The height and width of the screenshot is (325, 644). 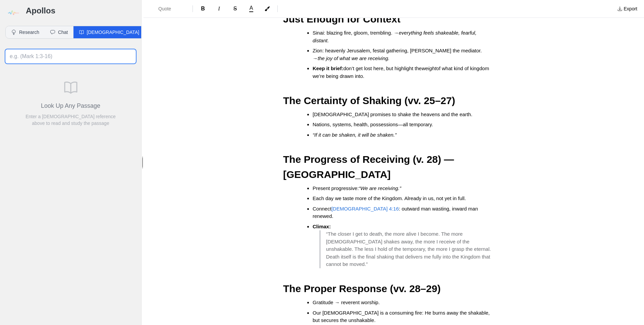 What do you see at coordinates (81, 11) in the screenshot?
I see `h3: Apollos` at bounding box center [81, 11].